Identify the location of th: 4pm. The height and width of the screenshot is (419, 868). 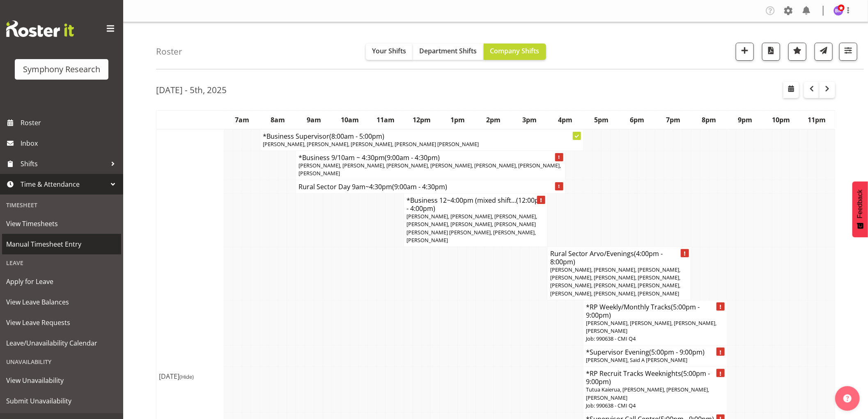
(565, 120).